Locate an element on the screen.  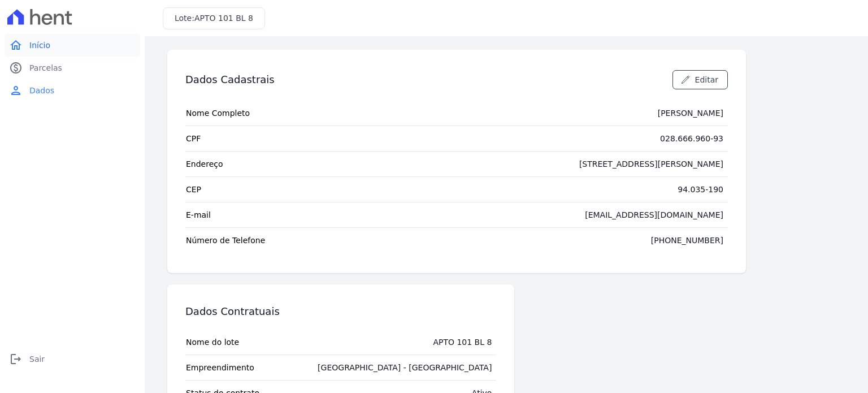
span: Editar is located at coordinates (706, 80).